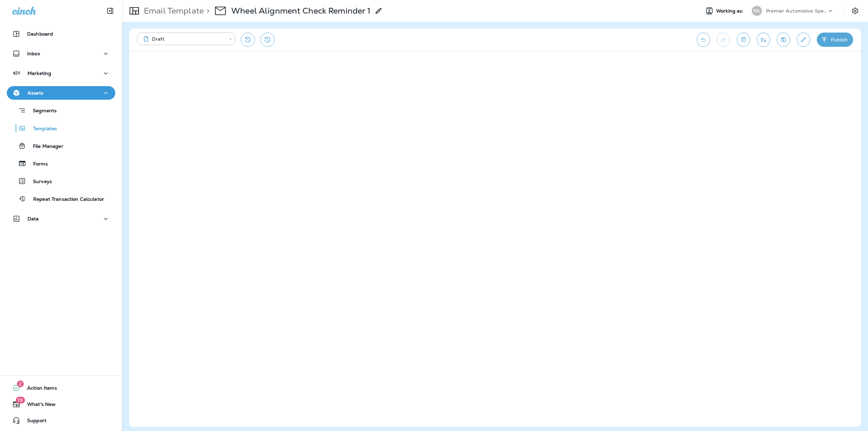  I want to click on p: Wheel Alignment Check Reminder 1, so click(301, 11).